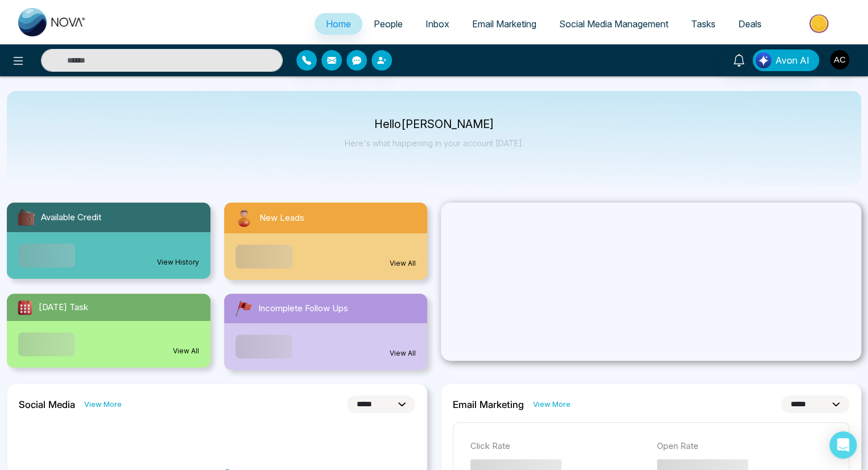  What do you see at coordinates (749, 24) in the screenshot?
I see `a: Deals` at bounding box center [749, 24].